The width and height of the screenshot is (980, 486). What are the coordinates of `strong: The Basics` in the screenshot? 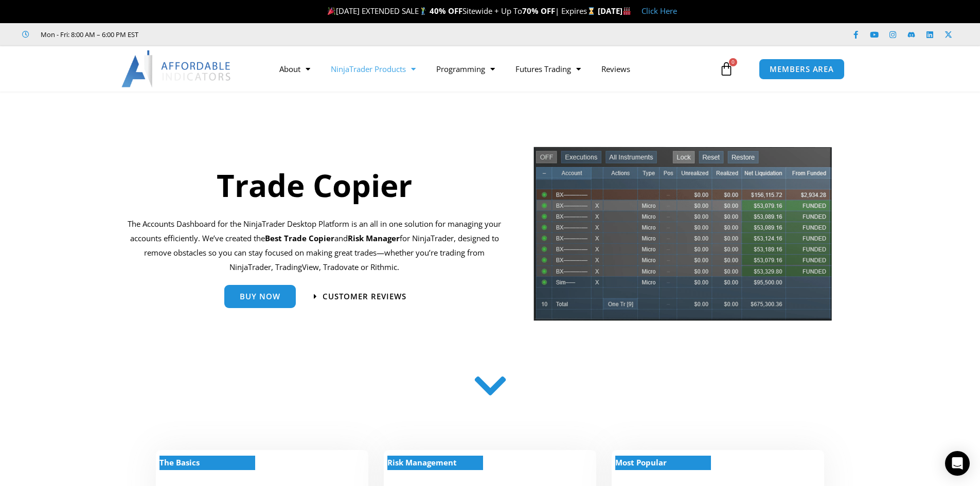 It's located at (180, 462).